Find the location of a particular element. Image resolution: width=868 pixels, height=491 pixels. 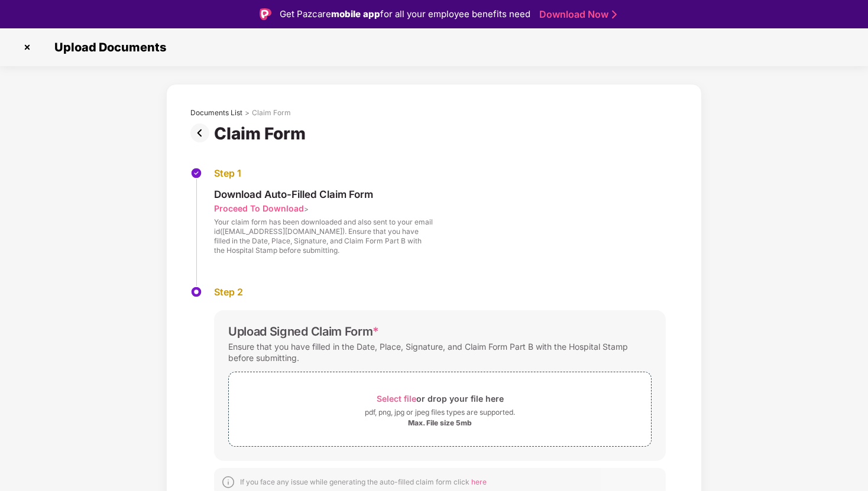

div: pdf, png, jpg or jpeg files types are supported. is located at coordinates (440, 412).